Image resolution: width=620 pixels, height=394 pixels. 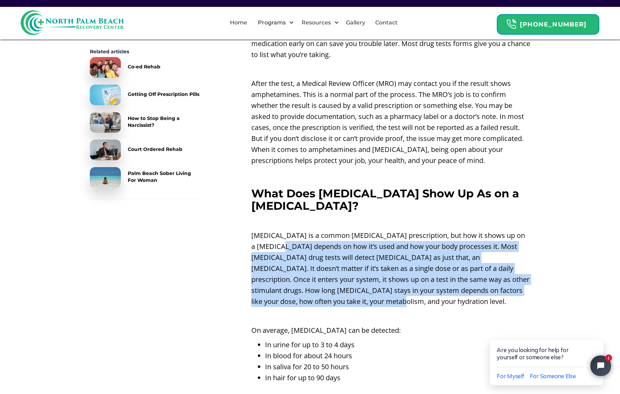 What do you see at coordinates (35, 59) in the screenshot?
I see `button: For Myself` at bounding box center [35, 59].